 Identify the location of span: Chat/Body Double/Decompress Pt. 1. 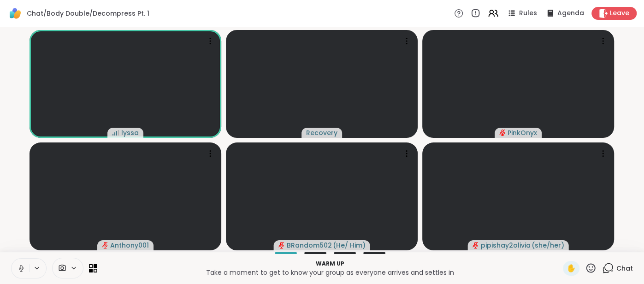
(88, 14).